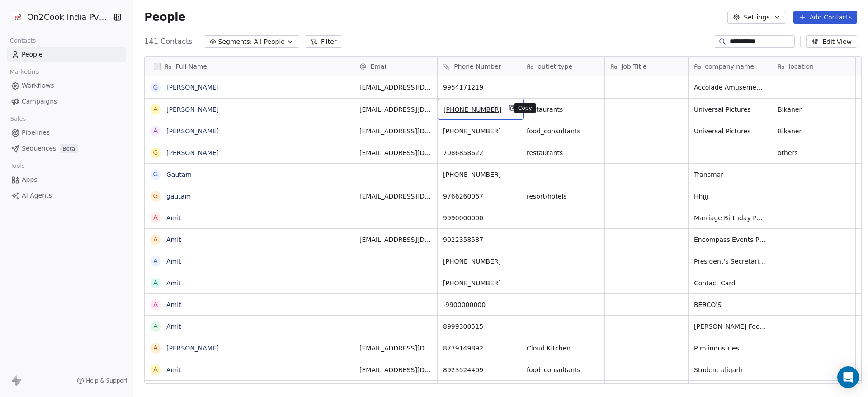 This screenshot has width=868, height=397. What do you see at coordinates (730, 66) in the screenshot?
I see `div: company name` at bounding box center [730, 66].